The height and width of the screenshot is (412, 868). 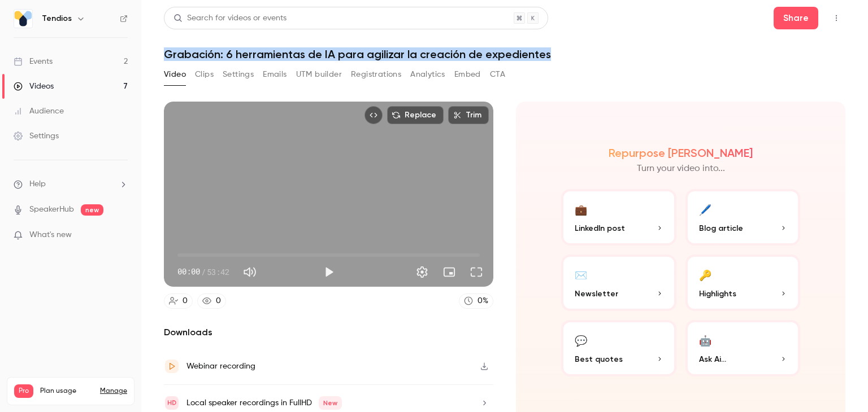 What do you see at coordinates (718, 294) in the screenshot?
I see `span: Highlights` at bounding box center [718, 294].